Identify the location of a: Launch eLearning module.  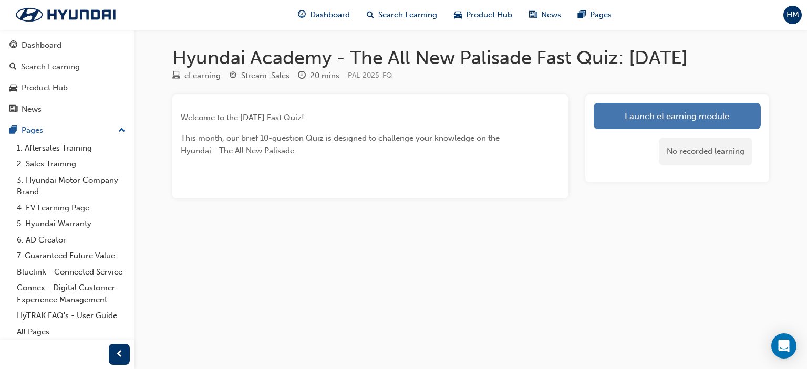
(677, 116).